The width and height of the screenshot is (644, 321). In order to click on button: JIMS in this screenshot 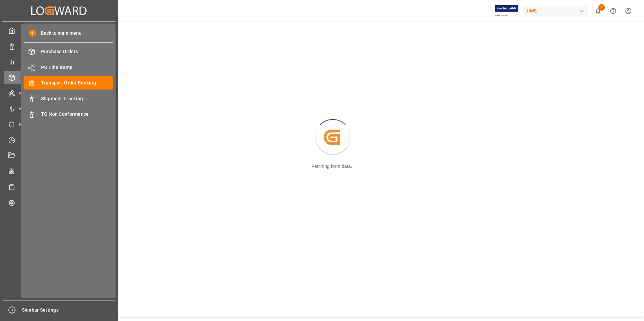, I will do `click(557, 11)`.